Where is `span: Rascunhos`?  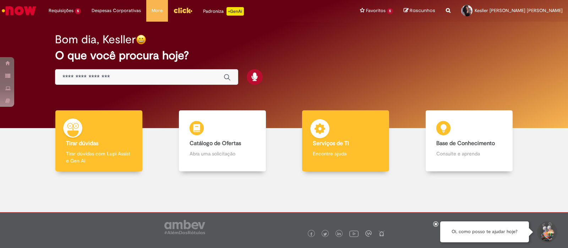
span: Rascunhos is located at coordinates (422, 10).